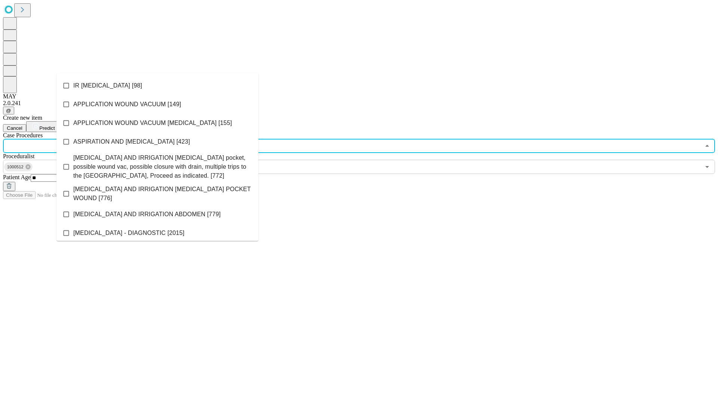 The width and height of the screenshot is (718, 404). Describe the element at coordinates (23, 135) in the screenshot. I see `span: Scheduled Procedure` at that location.